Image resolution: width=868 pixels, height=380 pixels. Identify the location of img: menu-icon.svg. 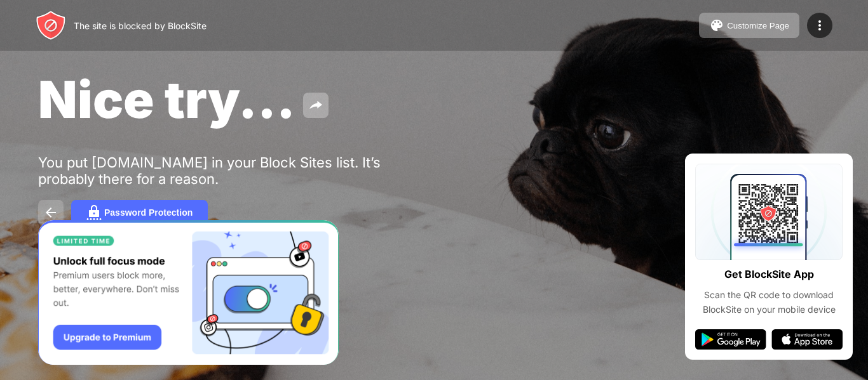
(820, 26).